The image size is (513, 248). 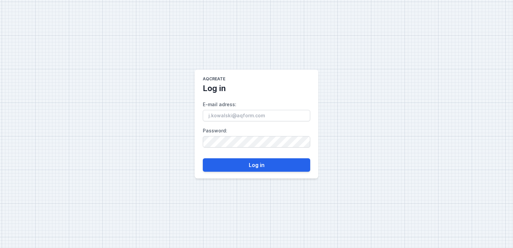 What do you see at coordinates (257, 165) in the screenshot?
I see `button: Log in` at bounding box center [257, 165].